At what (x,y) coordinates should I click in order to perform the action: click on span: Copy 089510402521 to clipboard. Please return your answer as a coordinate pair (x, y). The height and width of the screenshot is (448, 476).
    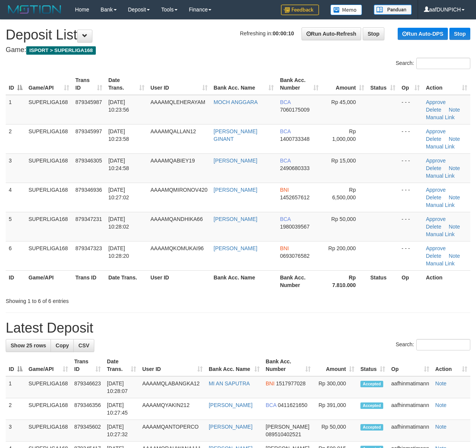
    Looking at the image, I should click on (283, 435).